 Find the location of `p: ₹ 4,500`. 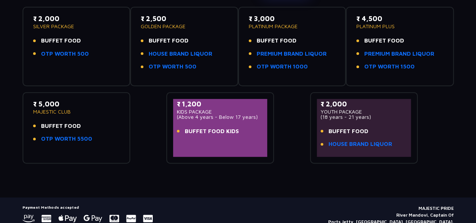

p: ₹ 4,500 is located at coordinates (400, 18).